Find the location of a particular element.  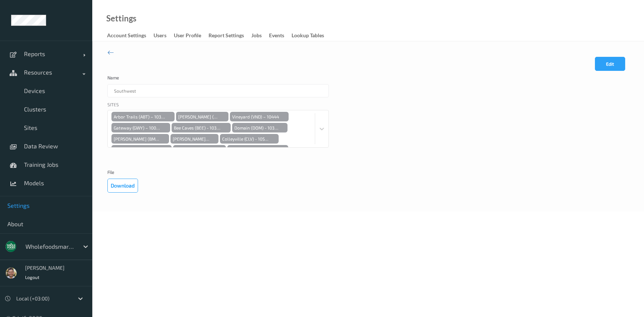

div: users is located at coordinates (160, 36).